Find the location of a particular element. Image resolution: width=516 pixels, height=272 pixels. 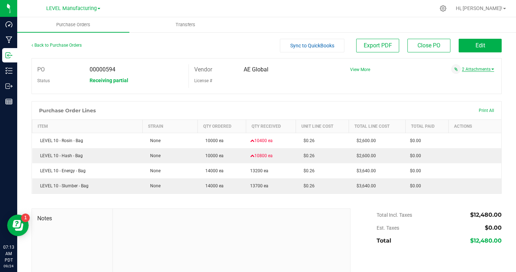

span: Close PO is located at coordinates (429, 45).